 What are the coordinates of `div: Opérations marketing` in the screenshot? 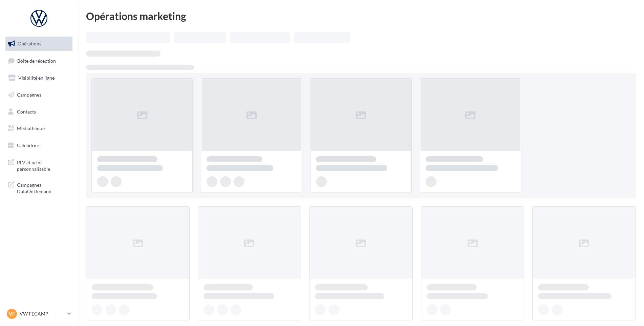 It's located at (361, 16).